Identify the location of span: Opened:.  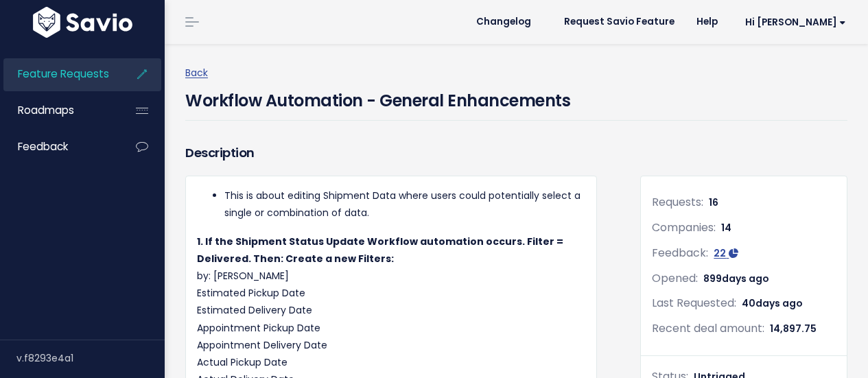
(675, 278).